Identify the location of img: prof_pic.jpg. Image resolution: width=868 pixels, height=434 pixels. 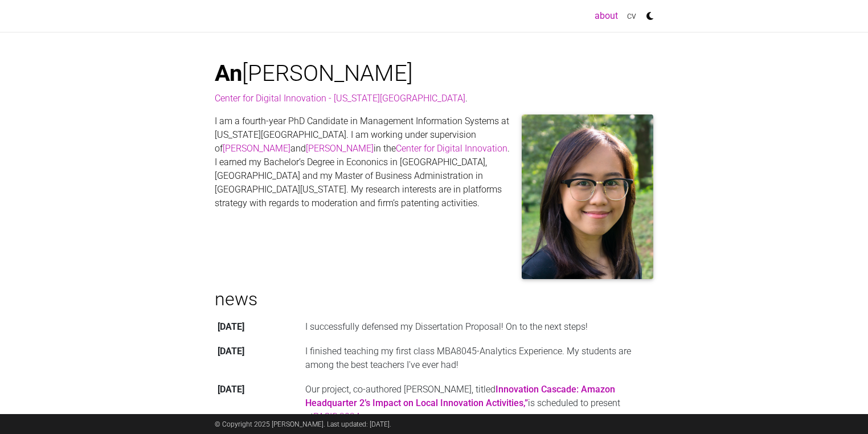
(587, 197).